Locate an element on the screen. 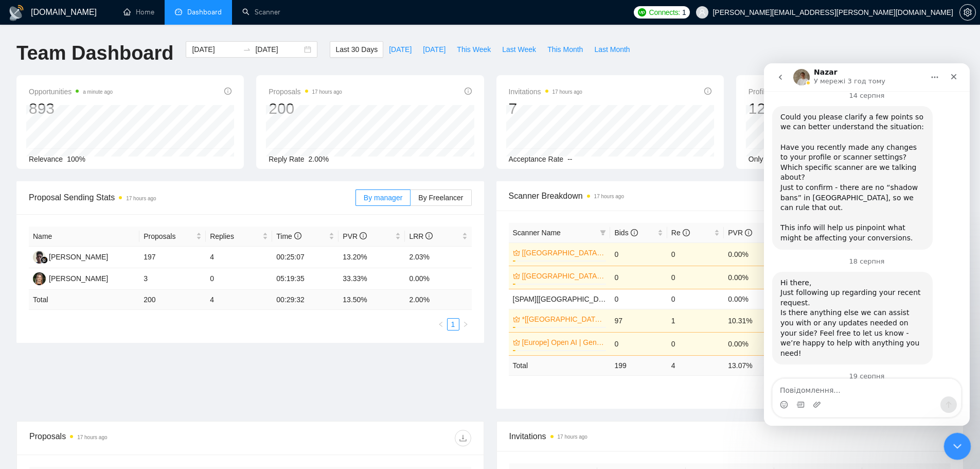  li: Next Page is located at coordinates (466, 325).